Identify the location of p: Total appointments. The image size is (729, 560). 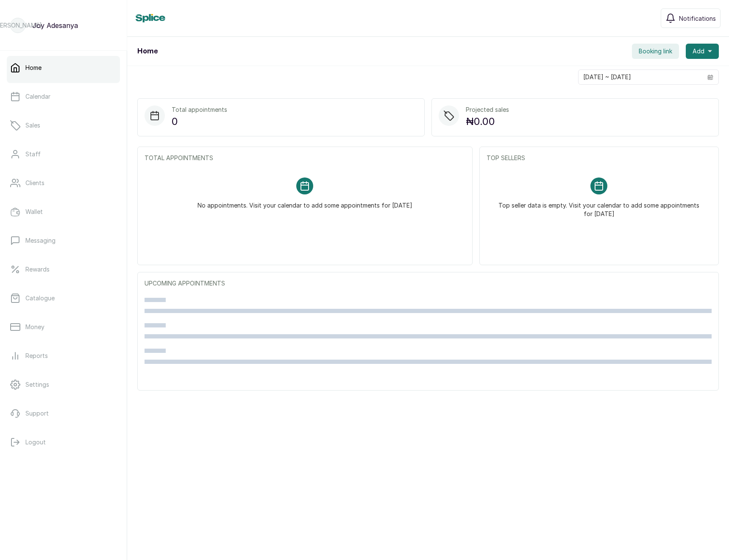
(199, 110).